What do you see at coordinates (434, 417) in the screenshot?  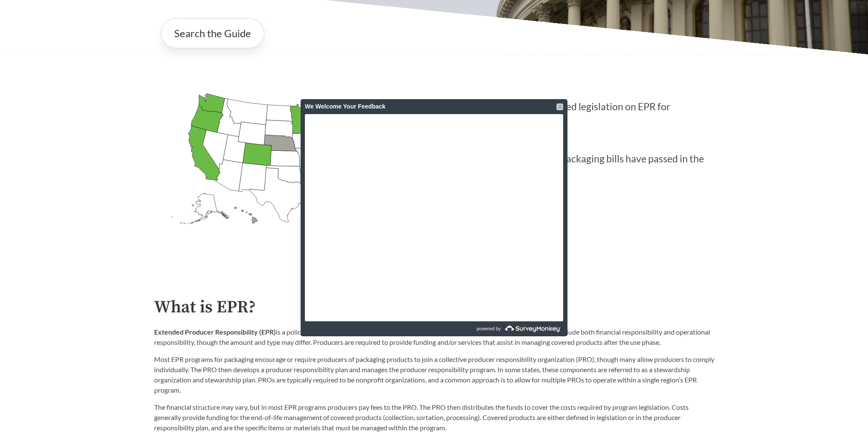 I see `p: The financial structure may vary, but in most EPR programs producers pay fees to the PRO. The PRO...` at bounding box center [434, 417].